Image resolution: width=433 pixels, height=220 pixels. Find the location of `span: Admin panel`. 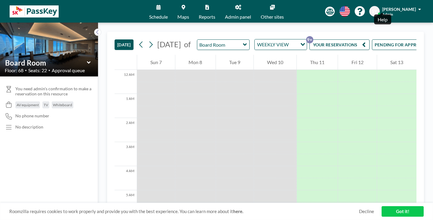

span: Admin panel is located at coordinates (238, 17).